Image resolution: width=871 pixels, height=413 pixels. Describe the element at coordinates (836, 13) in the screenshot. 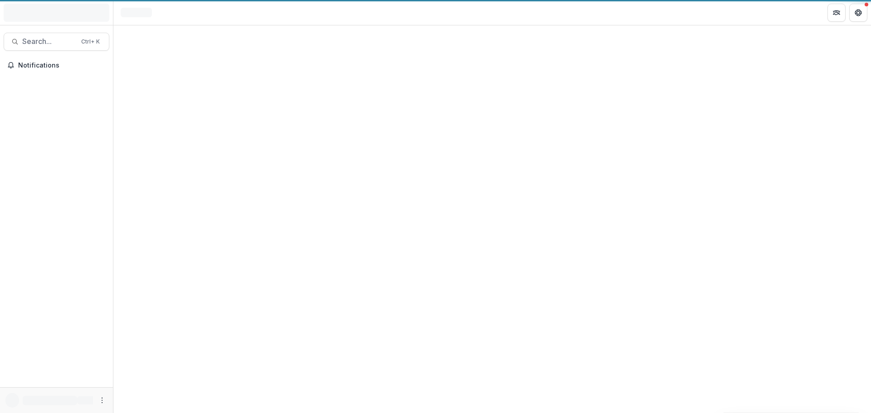

I see `button: Partners` at that location.